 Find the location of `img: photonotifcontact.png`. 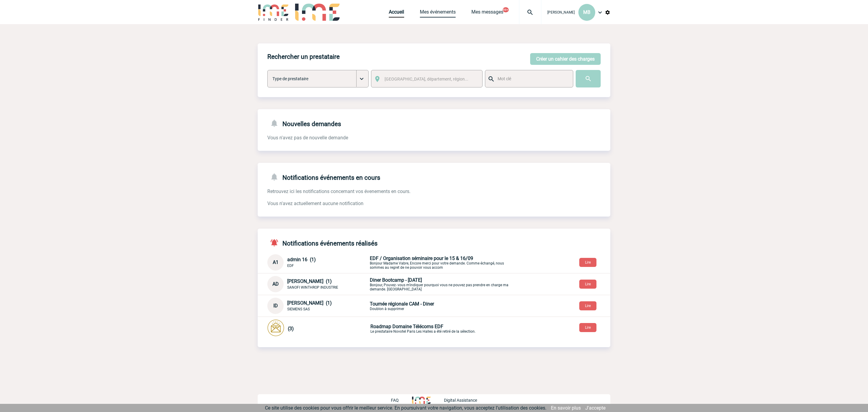

img: photonotifcontact.png is located at coordinates (275, 328).